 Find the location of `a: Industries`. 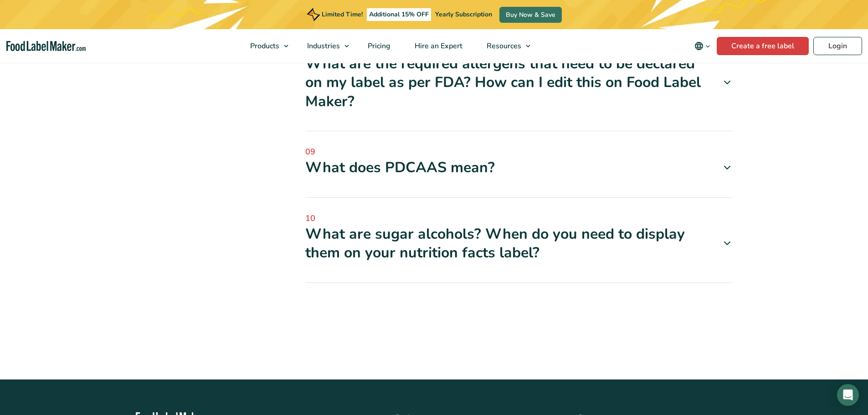

a: Industries is located at coordinates (325, 46).